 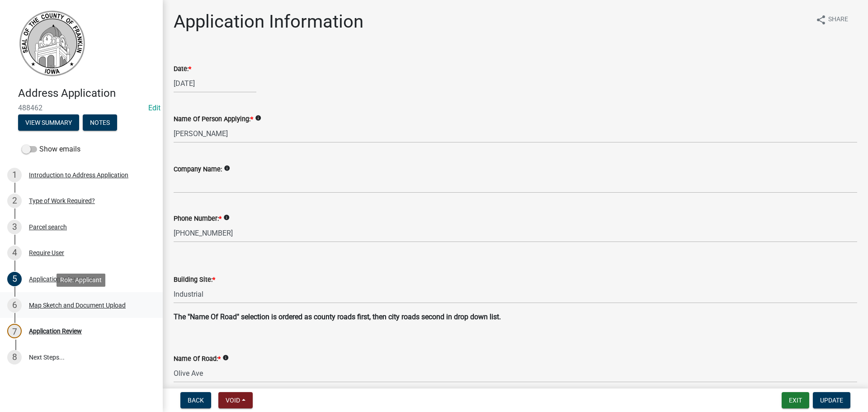 I want to click on div: Role: Applicant, so click(x=81, y=280).